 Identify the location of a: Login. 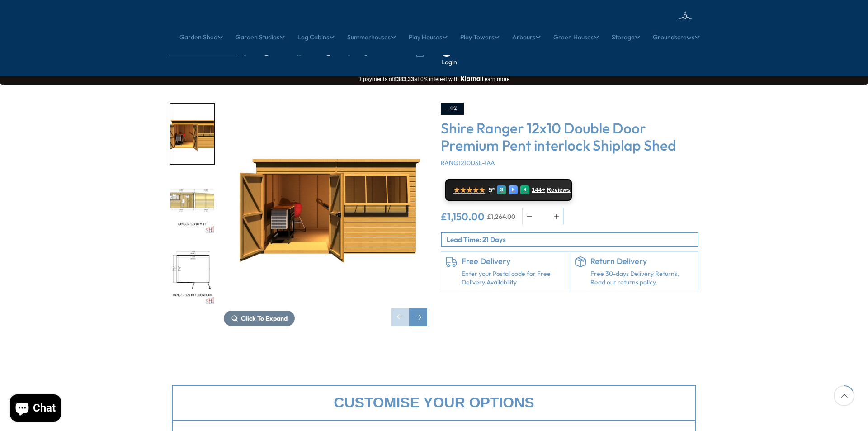
(449, 62).